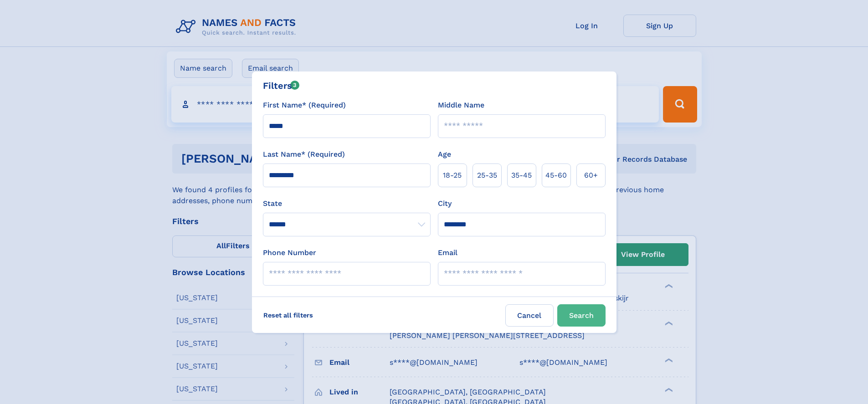 The width and height of the screenshot is (868, 404). Describe the element at coordinates (281, 86) in the screenshot. I see `div: Filters` at that location.